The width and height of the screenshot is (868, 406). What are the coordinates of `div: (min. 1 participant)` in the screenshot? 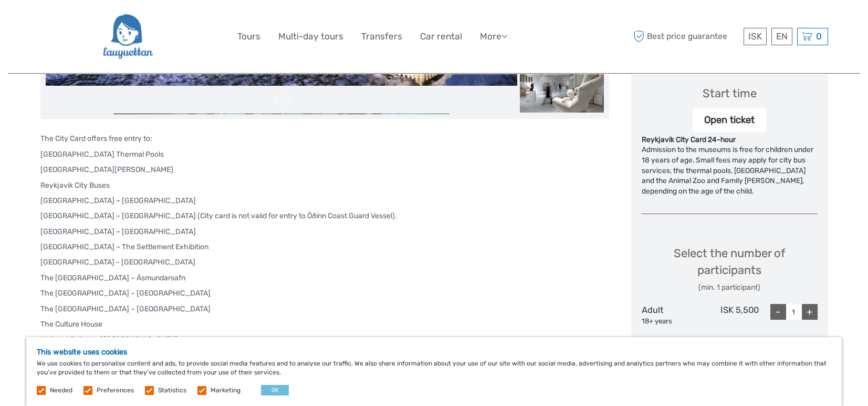 It's located at (730, 288).